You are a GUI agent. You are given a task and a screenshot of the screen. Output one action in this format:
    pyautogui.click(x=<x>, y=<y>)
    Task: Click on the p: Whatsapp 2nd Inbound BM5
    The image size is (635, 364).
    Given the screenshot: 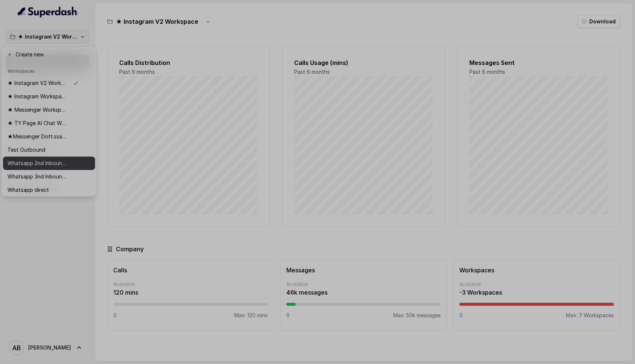 What is the action you would take?
    pyautogui.click(x=37, y=163)
    